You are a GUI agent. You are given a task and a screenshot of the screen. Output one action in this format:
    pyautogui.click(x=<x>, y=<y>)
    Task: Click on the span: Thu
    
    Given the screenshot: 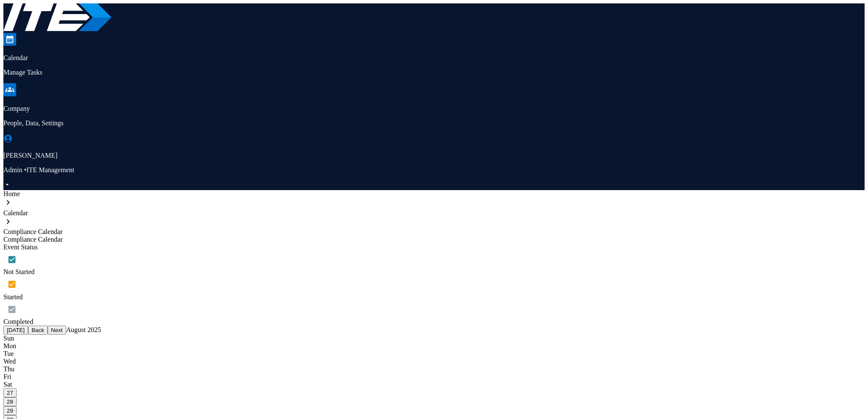 What is the action you would take?
    pyautogui.click(x=9, y=368)
    